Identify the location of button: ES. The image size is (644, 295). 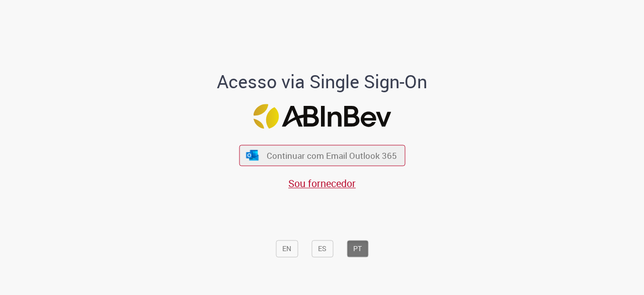
(322, 249).